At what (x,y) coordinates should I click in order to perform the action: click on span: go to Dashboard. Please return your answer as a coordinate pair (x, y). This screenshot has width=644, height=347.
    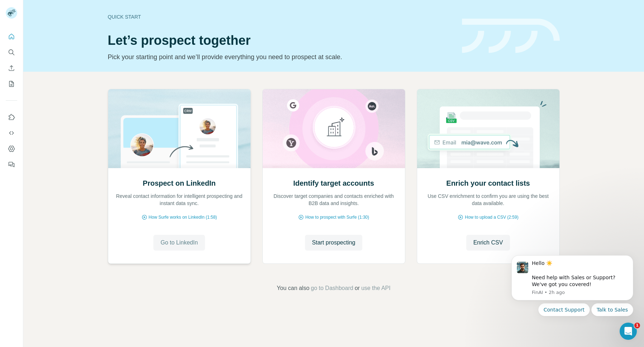
    Looking at the image, I should click on (332, 288).